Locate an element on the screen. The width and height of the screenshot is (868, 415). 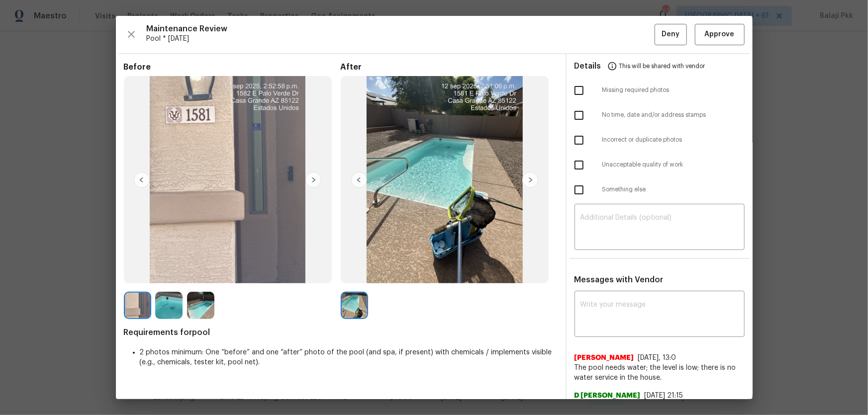
div: Incorrect or duplicate photos is located at coordinates (660, 140).